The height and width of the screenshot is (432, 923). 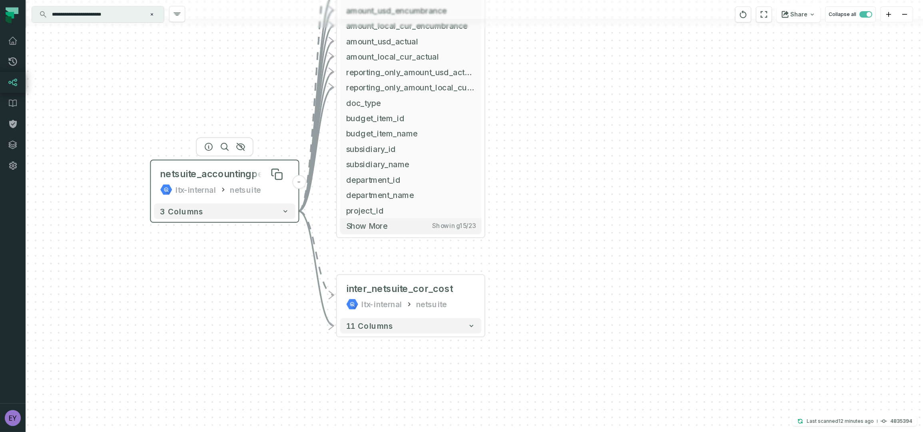 What do you see at coordinates (410, 133) in the screenshot?
I see `button: budget_item_name` at bounding box center [410, 133].